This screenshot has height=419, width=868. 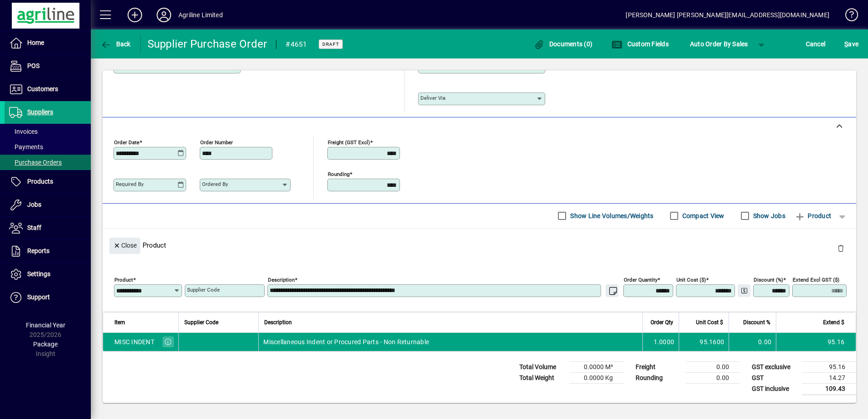 What do you see at coordinates (767, 279) in the screenshot?
I see `mat-label: Discount (%)` at bounding box center [767, 279].